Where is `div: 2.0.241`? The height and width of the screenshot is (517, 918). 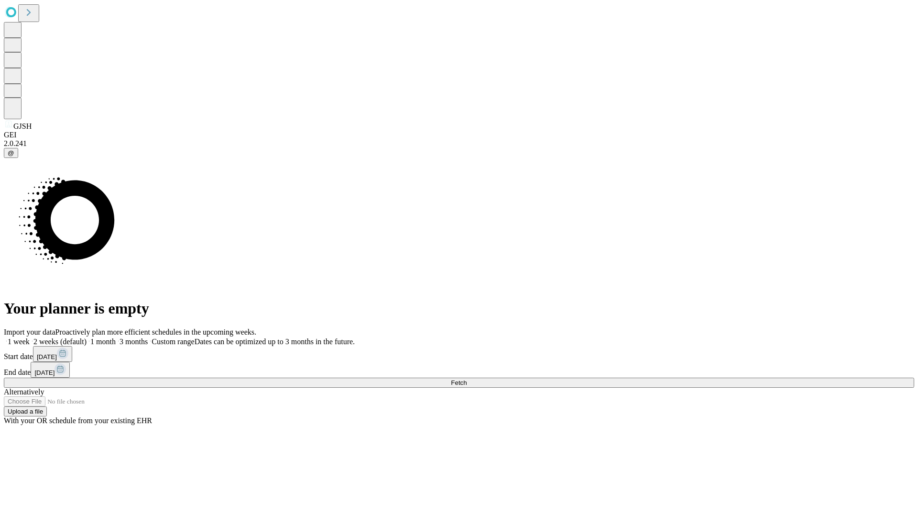
div: 2.0.241 is located at coordinates (459, 144).